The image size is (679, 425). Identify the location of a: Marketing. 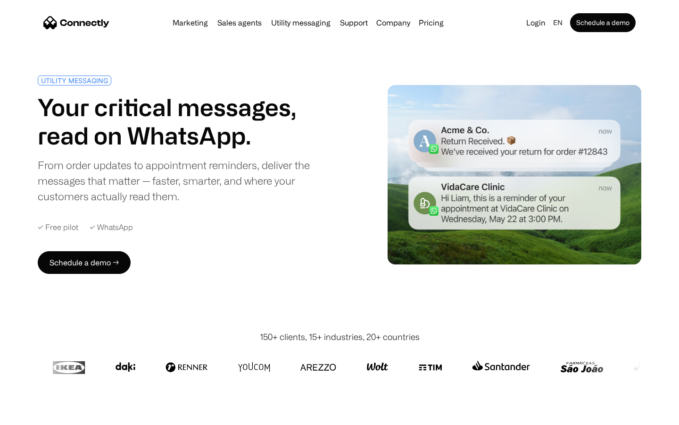
(190, 23).